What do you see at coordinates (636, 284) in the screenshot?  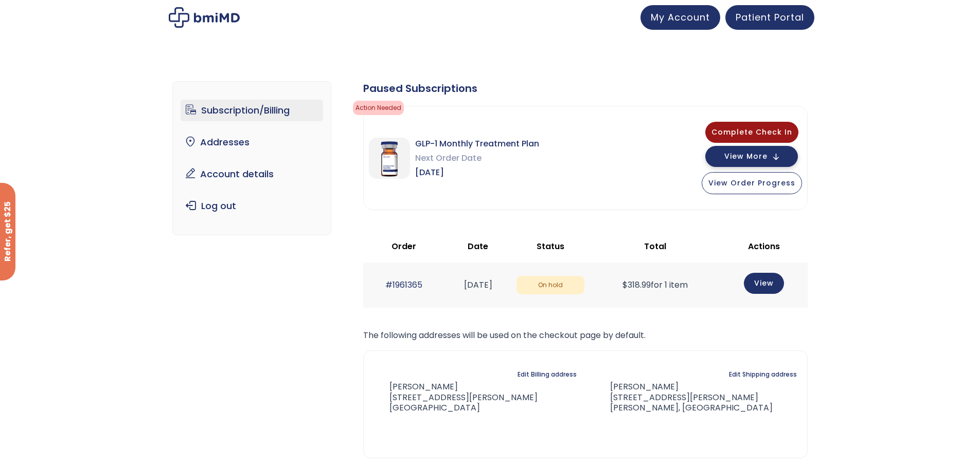 I see `span: 318.99` at bounding box center [636, 284].